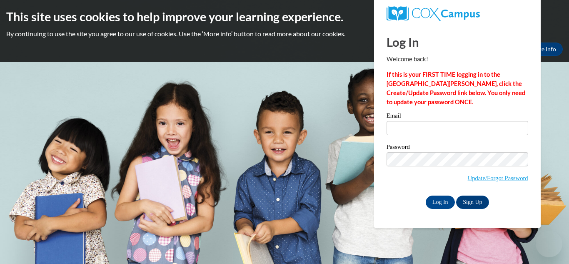 The height and width of the screenshot is (264, 569). What do you see at coordinates (543, 49) in the screenshot?
I see `a: More Info` at bounding box center [543, 49].